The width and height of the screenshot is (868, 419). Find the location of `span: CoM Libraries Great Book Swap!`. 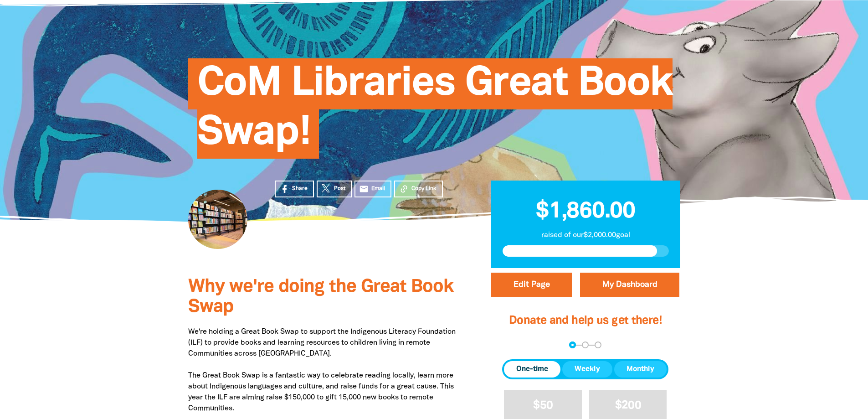

span: CoM Libraries Great Book Swap! is located at coordinates (435, 112).